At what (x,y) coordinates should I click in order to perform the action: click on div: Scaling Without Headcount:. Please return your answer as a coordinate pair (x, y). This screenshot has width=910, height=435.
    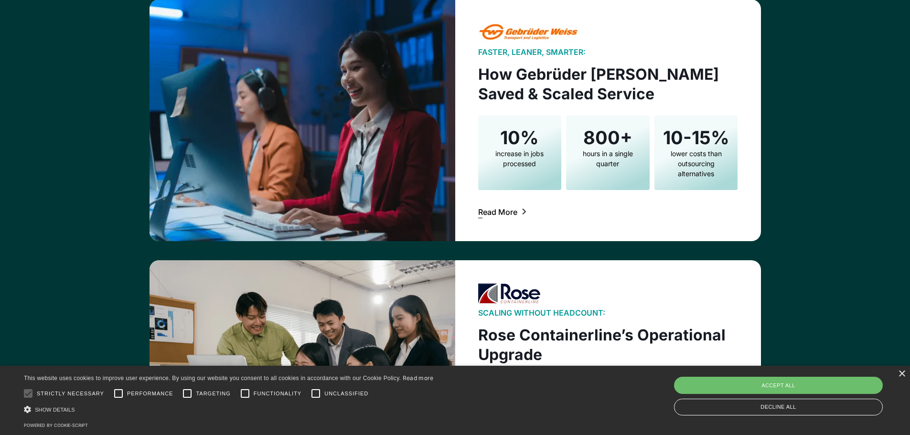
    Looking at the image, I should click on (542, 313).